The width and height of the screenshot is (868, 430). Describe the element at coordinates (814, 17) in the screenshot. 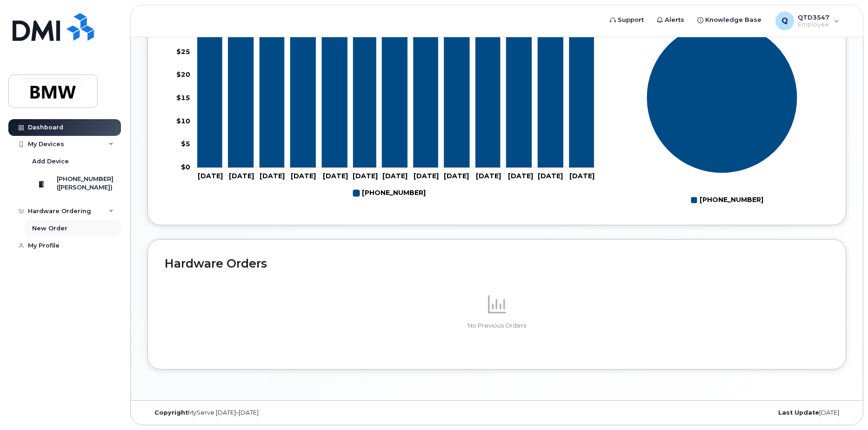

I see `span: QTD3547` at that location.